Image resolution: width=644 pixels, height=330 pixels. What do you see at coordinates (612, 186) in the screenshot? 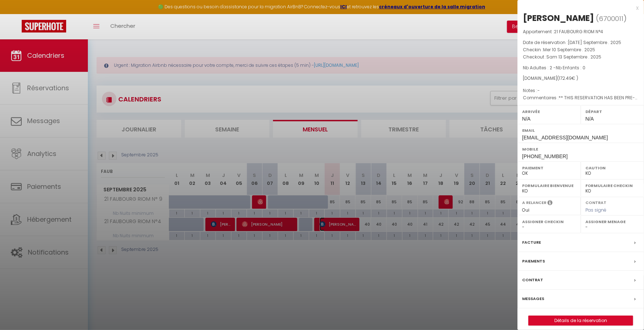
I see `label: Formulaire Checkin` at bounding box center [612, 186].